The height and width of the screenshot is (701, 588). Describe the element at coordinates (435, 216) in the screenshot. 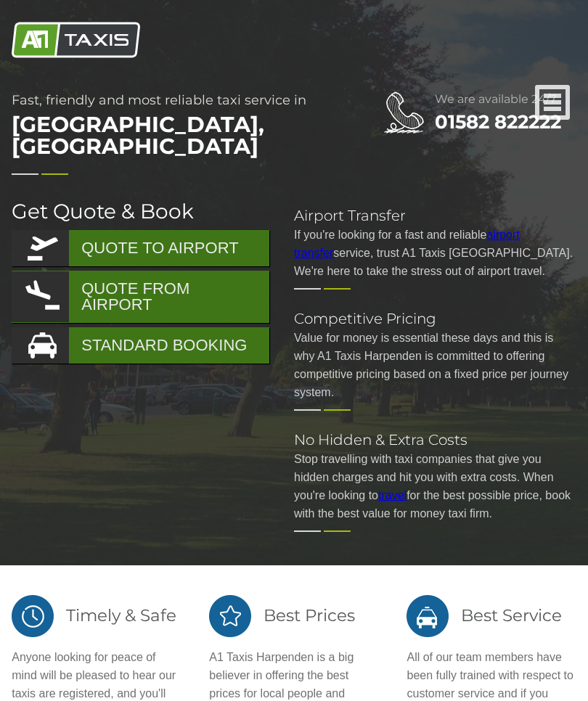

I see `h2: Airport Transfer` at that location.